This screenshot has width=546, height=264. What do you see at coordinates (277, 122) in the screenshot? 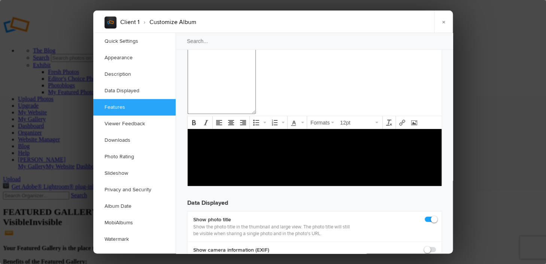
I see `div: Numbered list` at bounding box center [277, 122].